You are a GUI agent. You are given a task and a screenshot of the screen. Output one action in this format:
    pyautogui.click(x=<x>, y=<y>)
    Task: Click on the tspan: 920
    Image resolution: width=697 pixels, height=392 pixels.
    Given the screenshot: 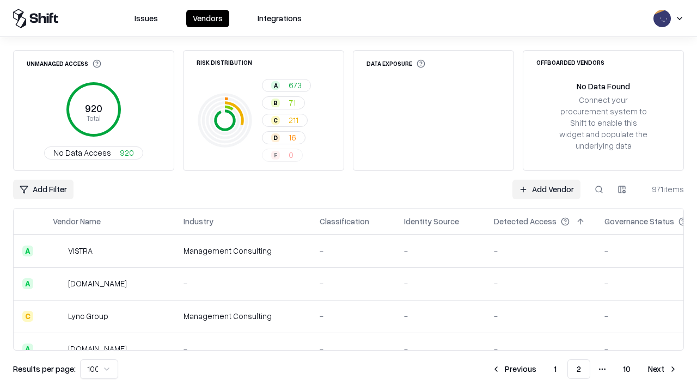 What is the action you would take?
    pyautogui.click(x=94, y=108)
    